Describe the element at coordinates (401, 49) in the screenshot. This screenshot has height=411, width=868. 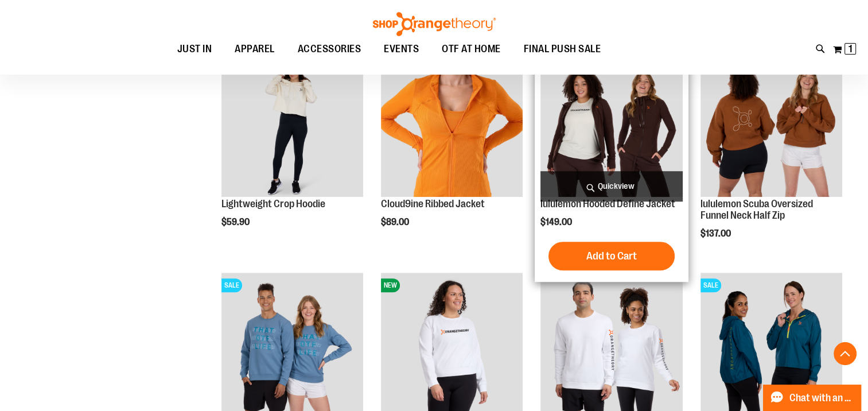
I see `span: EVENTS` at that location.